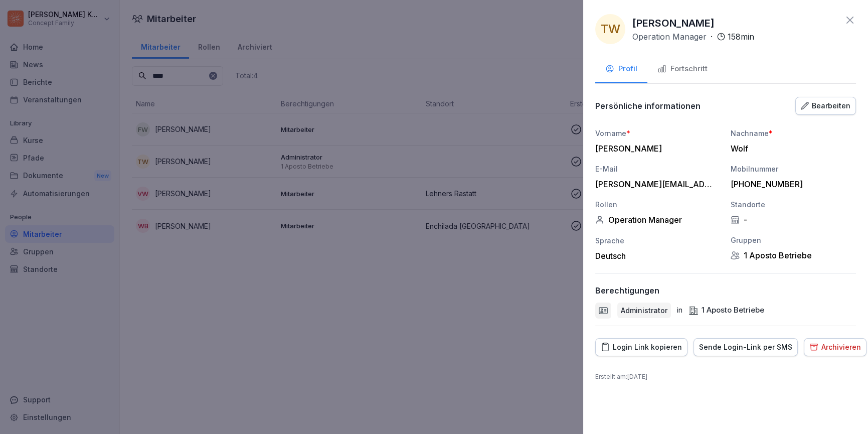 The image size is (868, 434). Describe the element at coordinates (683, 69) in the screenshot. I see `button: Fortschritt` at that location.